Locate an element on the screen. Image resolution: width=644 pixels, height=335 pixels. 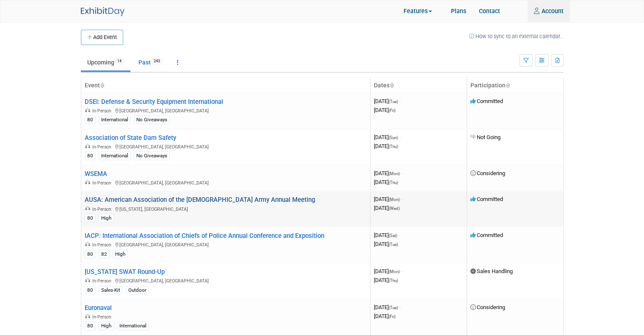
th: Dates is located at coordinates (418, 85).